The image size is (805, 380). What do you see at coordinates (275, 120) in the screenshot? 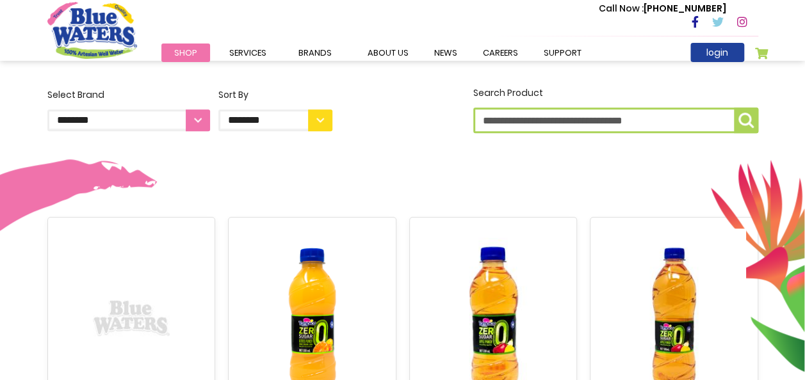
I see `select: Sort By` at bounding box center [275, 120].